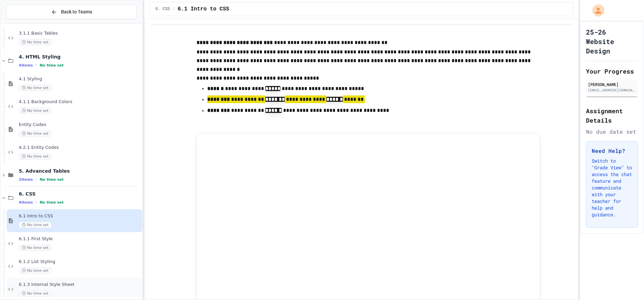  Describe the element at coordinates (80, 147) in the screenshot. I see `span: 4.2.1 Entity Codes` at that location.